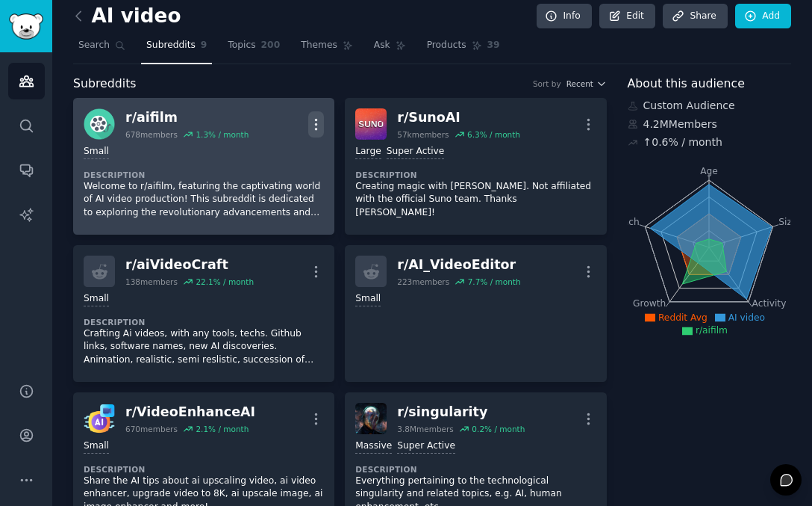 The height and width of the screenshot is (506, 812). I want to click on tspan: Reach, so click(626, 221).